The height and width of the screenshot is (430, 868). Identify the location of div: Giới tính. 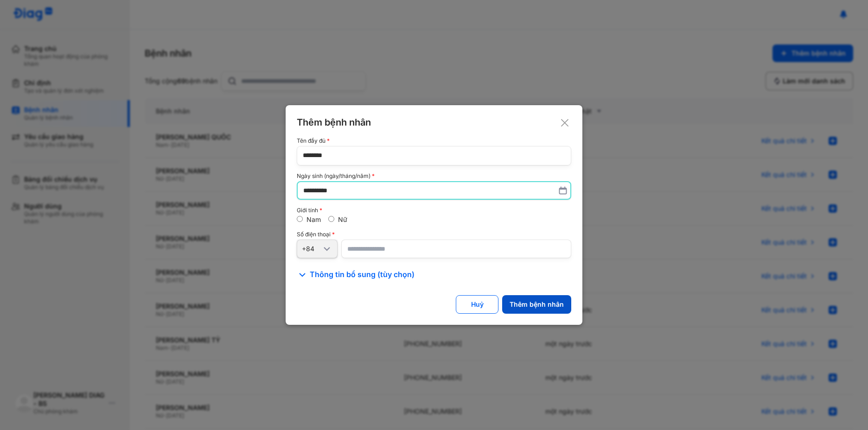
(434, 210).